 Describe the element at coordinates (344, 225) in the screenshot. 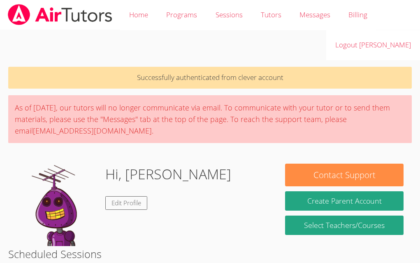

I see `a: Select Teachers/Courses` at that location.